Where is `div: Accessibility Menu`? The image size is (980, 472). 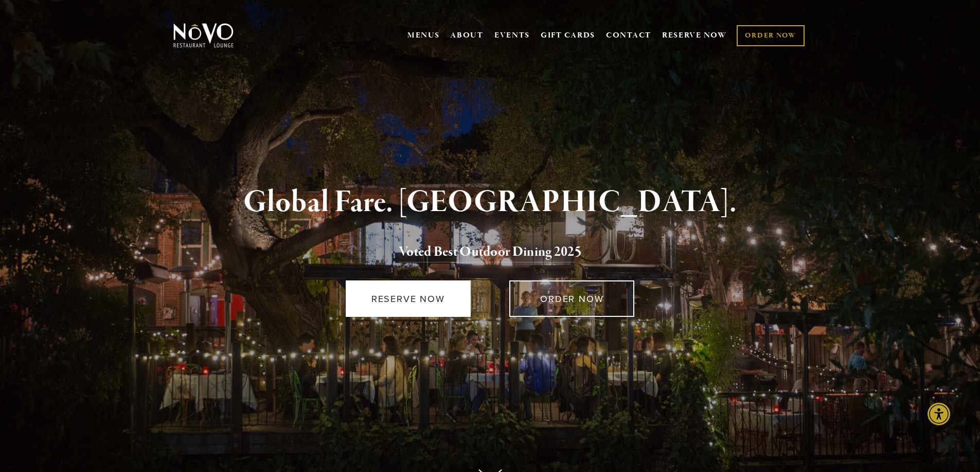 div: Accessibility Menu is located at coordinates (939, 414).